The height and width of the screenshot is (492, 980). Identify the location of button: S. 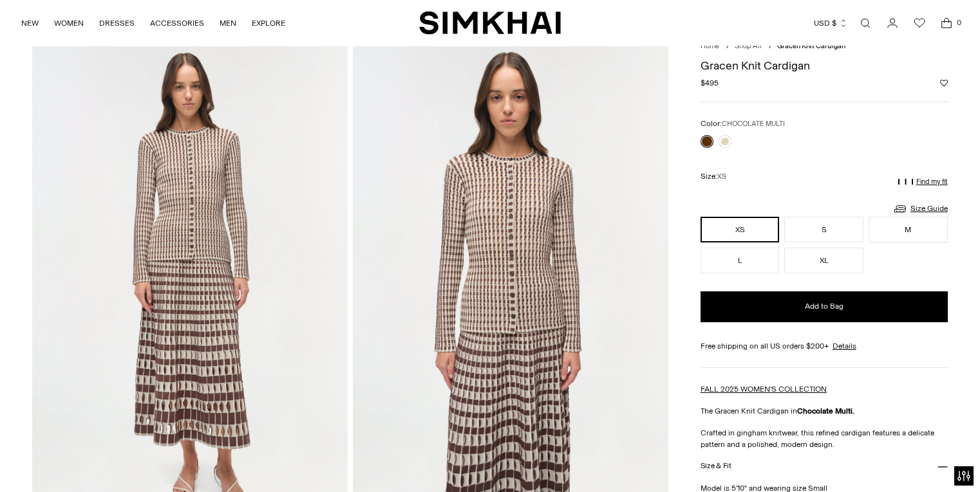
(824, 230).